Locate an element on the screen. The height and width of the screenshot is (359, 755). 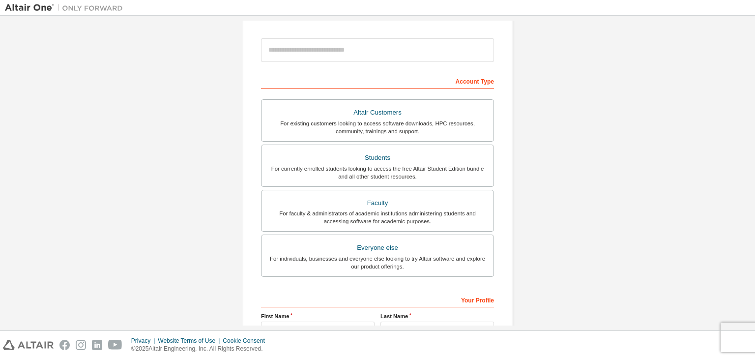
img: linkedin.svg is located at coordinates (97, 345).